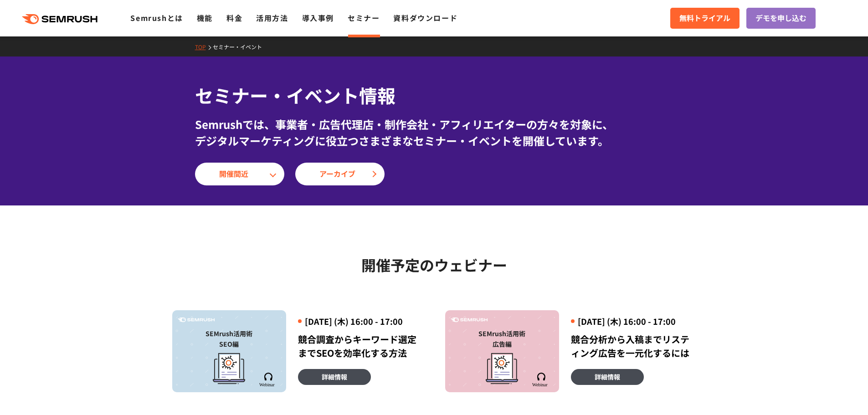 The width and height of the screenshot is (868, 415). What do you see at coordinates (434, 95) in the screenshot?
I see `h1: セミナー・イベント情報` at bounding box center [434, 95].